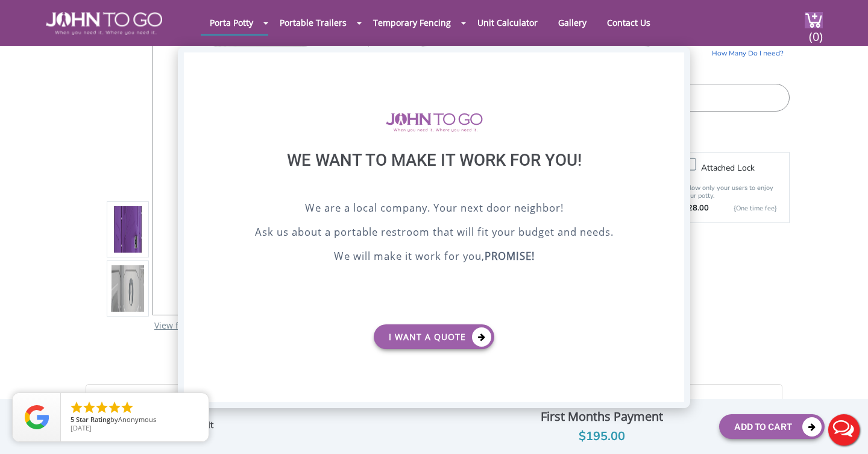 Image resolution: width=868 pixels, height=454 pixels. What do you see at coordinates (37, 417) in the screenshot?
I see `img: Review Rating` at bounding box center [37, 417].